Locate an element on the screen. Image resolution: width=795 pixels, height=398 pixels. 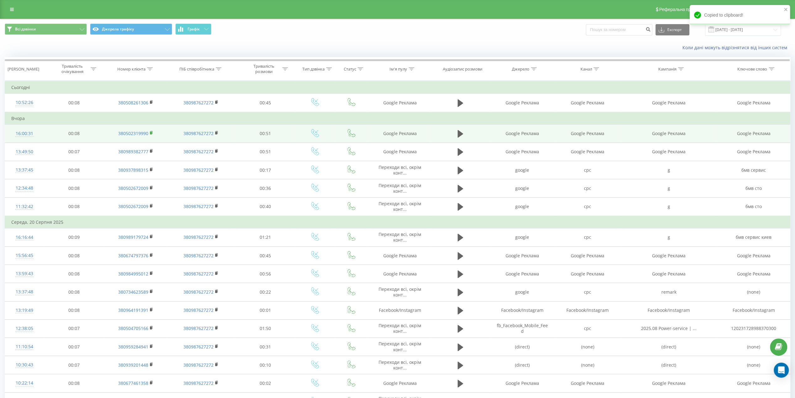
button: Джерела трафіку is located at coordinates (131, 29).